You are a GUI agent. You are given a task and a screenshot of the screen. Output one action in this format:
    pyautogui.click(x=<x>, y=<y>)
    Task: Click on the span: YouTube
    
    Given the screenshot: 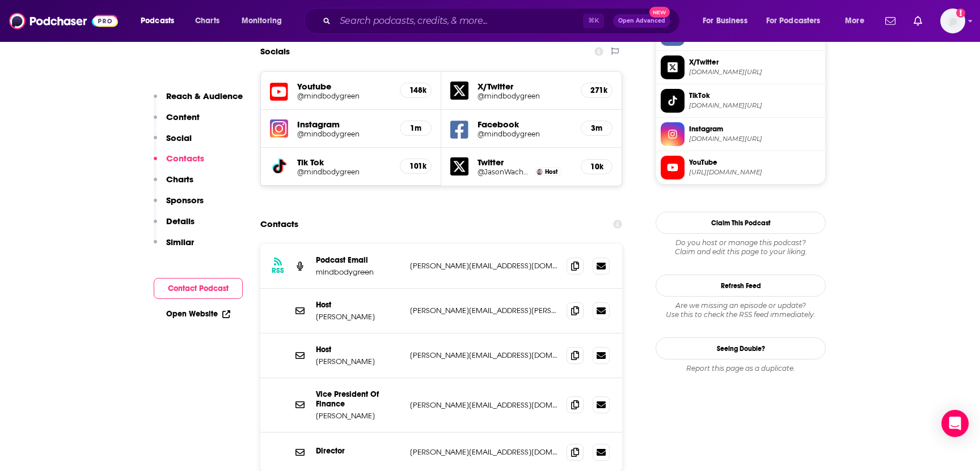 What is the action you would take?
    pyautogui.click(x=755, y=163)
    